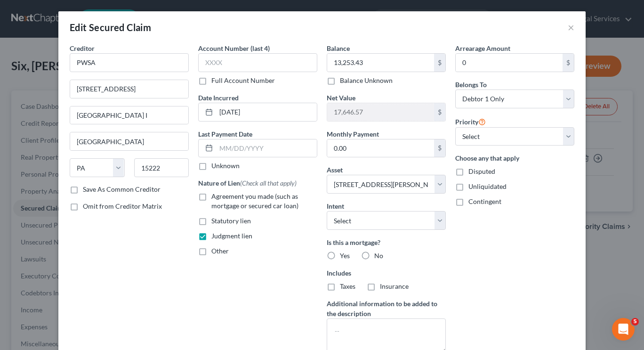 The height and width of the screenshot is (350, 644). What do you see at coordinates (348, 286) in the screenshot?
I see `span: Taxes` at bounding box center [348, 286].